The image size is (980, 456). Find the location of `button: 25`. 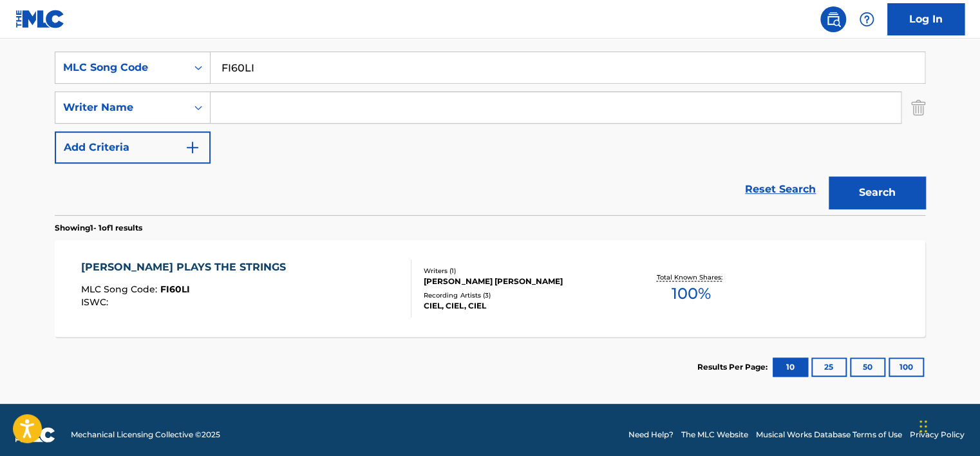

button: 25 is located at coordinates (829, 367).